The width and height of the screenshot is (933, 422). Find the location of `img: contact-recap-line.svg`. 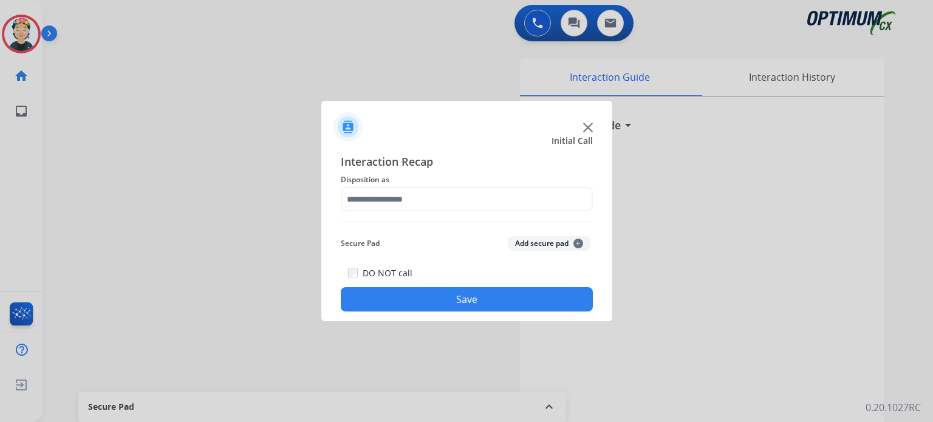

img: contact-recap-line.svg is located at coordinates (466, 221).